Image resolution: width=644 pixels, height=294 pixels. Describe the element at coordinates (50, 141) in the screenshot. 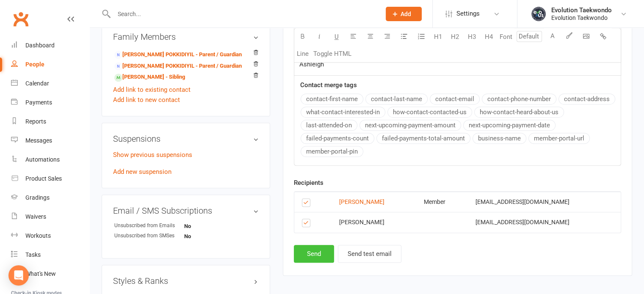

I see `a: Messages` at that location.